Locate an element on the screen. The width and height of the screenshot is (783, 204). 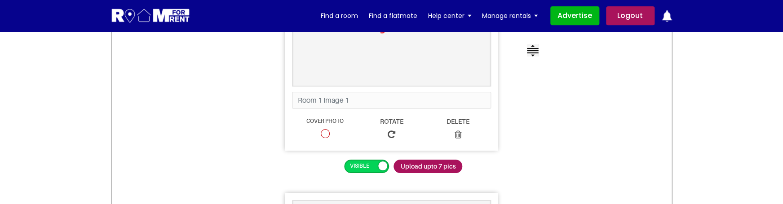
span: Upload upto 7 pics is located at coordinates (427, 167).